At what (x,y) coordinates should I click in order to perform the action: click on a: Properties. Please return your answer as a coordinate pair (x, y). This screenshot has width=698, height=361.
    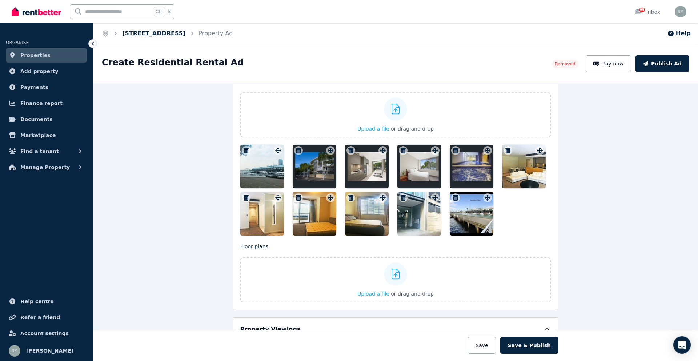
    Looking at the image, I should click on (46, 55).